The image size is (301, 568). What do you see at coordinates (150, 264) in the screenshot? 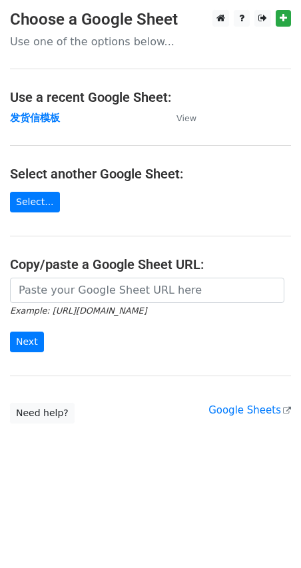
I see `h4: Copy/paste a Google Sheet URL:` at bounding box center [150, 264].